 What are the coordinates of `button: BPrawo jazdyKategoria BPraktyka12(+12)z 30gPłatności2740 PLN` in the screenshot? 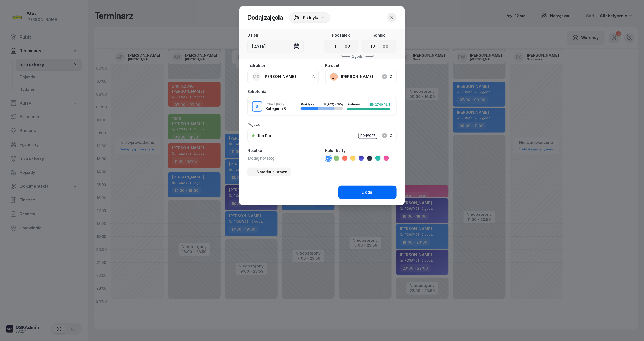 It's located at (322, 106).